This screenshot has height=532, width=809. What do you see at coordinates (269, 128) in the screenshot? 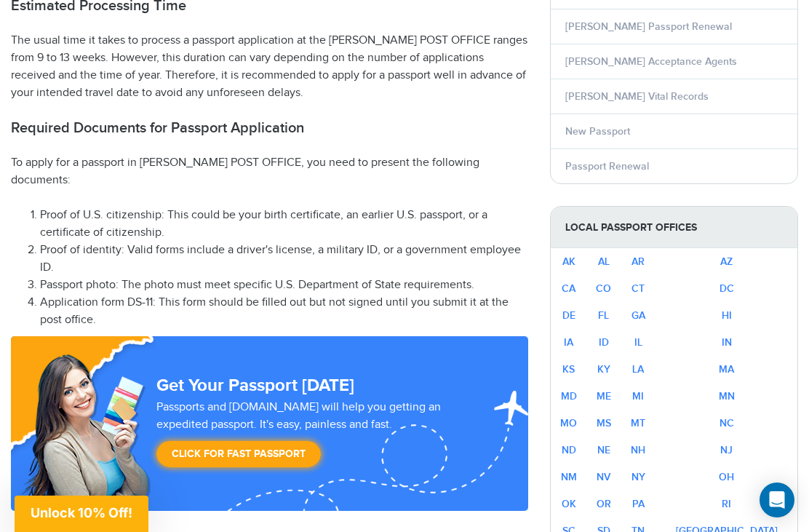
I see `h2: Required Documents for Passport Application` at bounding box center [269, 128].